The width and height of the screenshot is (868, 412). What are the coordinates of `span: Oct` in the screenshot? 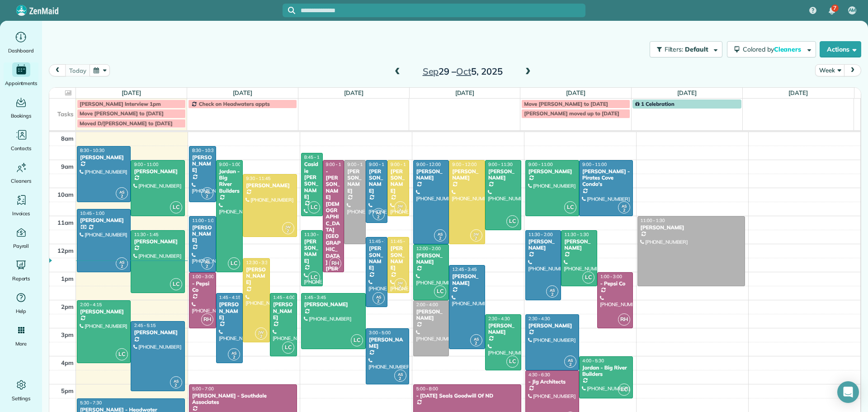 It's located at (463, 71).